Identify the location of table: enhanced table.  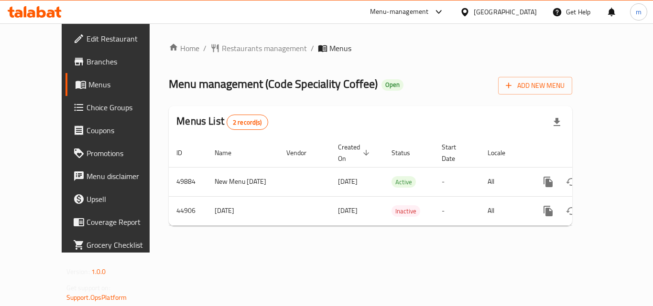
(403, 182).